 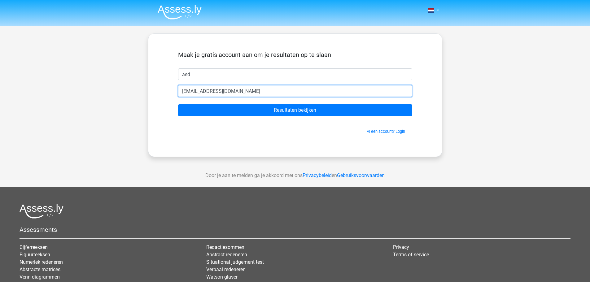 I want to click on h5: Assessments, so click(x=295, y=230).